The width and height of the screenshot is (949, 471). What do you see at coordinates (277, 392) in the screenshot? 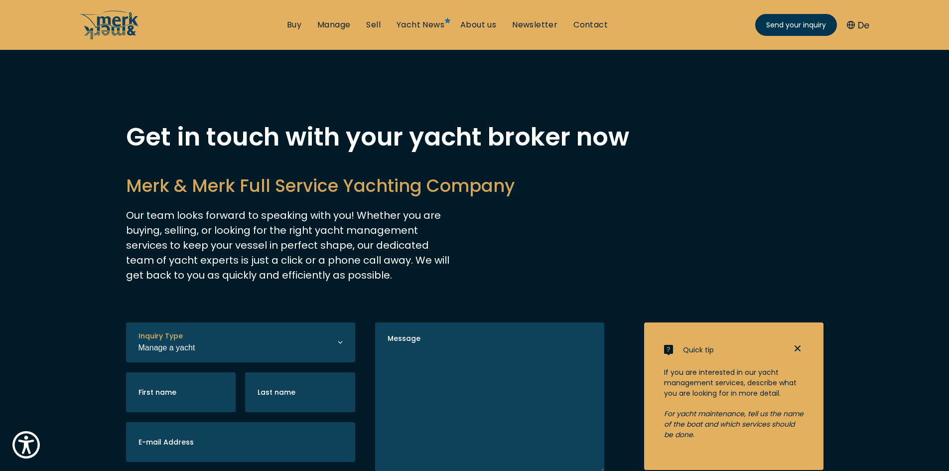
I see `label: Last name` at bounding box center [277, 392].